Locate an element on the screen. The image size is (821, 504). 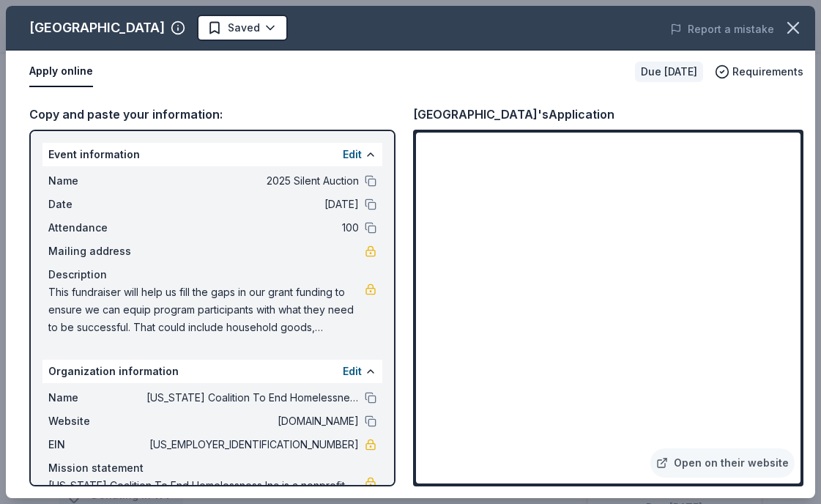
span: EIN is located at coordinates (98, 444).